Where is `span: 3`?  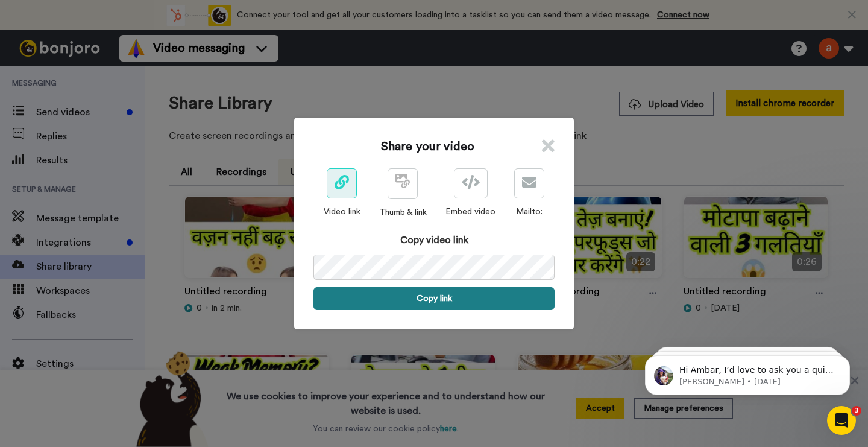
span: 3 is located at coordinates (856, 411).